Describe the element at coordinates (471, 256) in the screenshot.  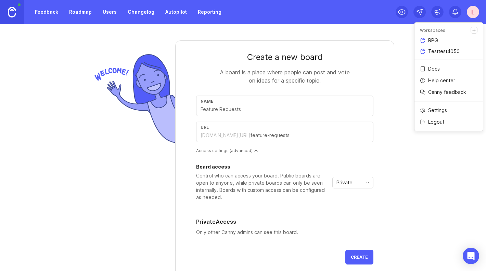
I see `div: Open Intercom Messenger` at that location.